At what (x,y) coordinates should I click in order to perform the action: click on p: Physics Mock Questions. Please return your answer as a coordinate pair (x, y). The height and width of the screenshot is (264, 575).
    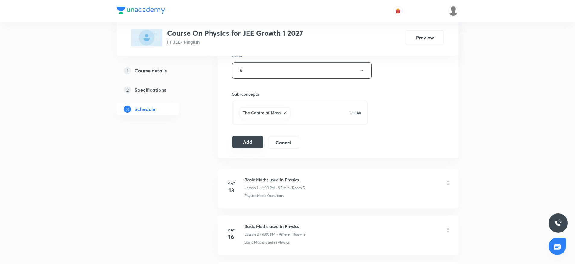
    Looking at the image, I should click on (264, 196).